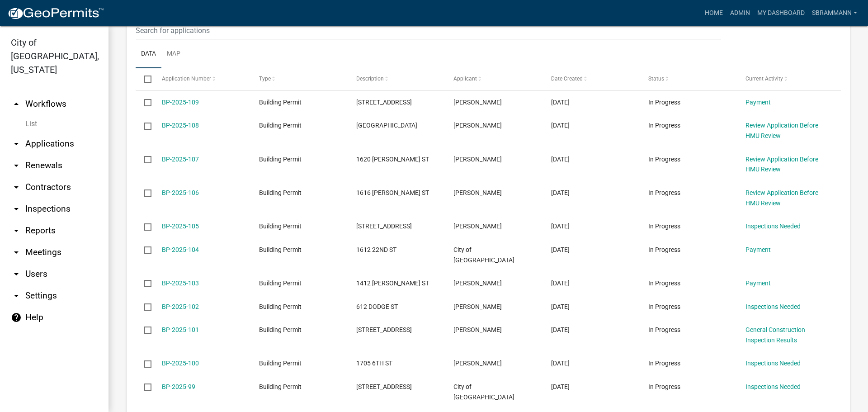 The image size is (868, 412). Describe the element at coordinates (785, 79) in the screenshot. I see `datatable-header-cell: Current Activity` at that location.